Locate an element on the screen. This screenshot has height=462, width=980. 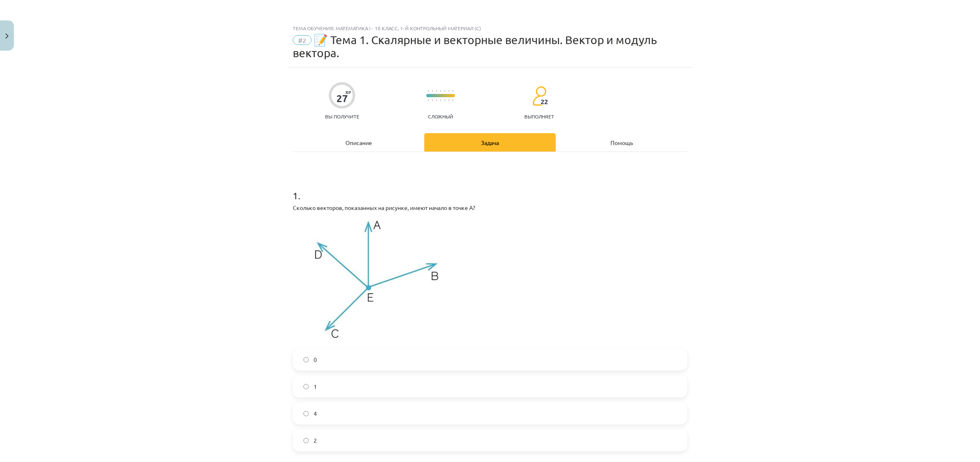
img: students-c634bb4e5e11cddfef0936a35e636f08e4e9abd3cc4e673bd6f9a4125e45ecb1.svg is located at coordinates (539, 96).